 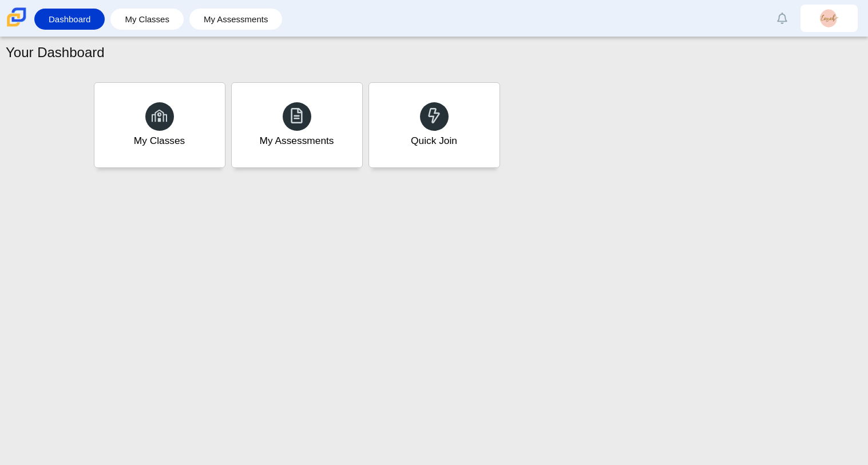 I want to click on h1: Your Dashboard, so click(x=55, y=53).